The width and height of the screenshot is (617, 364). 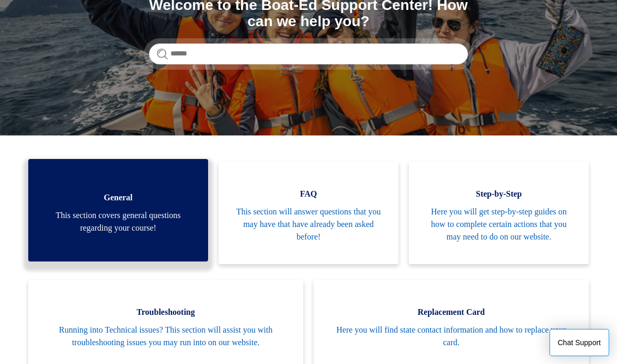 I want to click on span: This section covers general questions regarding your course!, so click(x=118, y=222).